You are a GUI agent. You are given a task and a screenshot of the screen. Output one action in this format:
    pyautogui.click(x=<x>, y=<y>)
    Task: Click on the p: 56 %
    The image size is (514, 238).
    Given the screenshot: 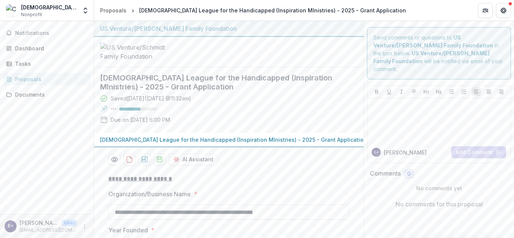 What is the action you would take?
    pyautogui.click(x=113, y=109)
    